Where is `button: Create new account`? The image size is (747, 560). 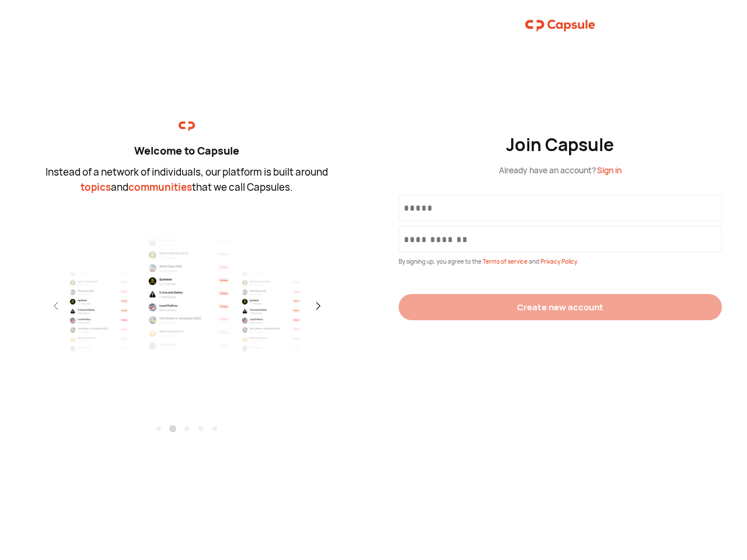 button: Create new account is located at coordinates (560, 307).